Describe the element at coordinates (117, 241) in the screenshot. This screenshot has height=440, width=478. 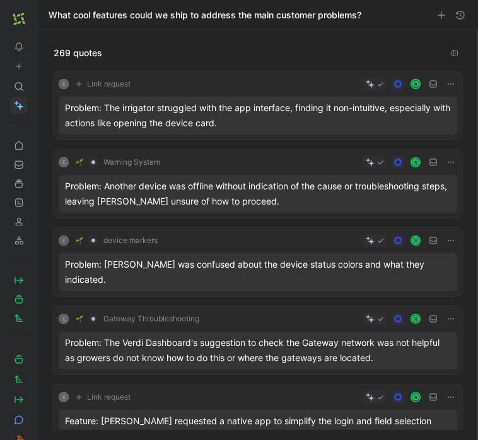
I see `button: 🌱device markers` at that location.